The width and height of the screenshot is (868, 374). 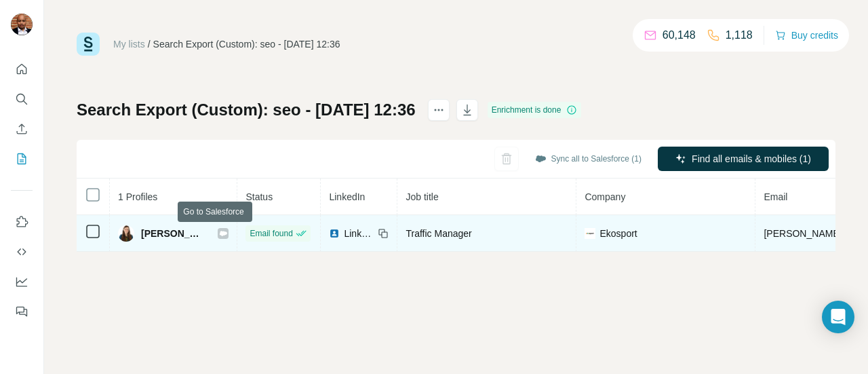 What do you see at coordinates (838, 317) in the screenshot?
I see `div: Open Intercom Messenger` at bounding box center [838, 317].